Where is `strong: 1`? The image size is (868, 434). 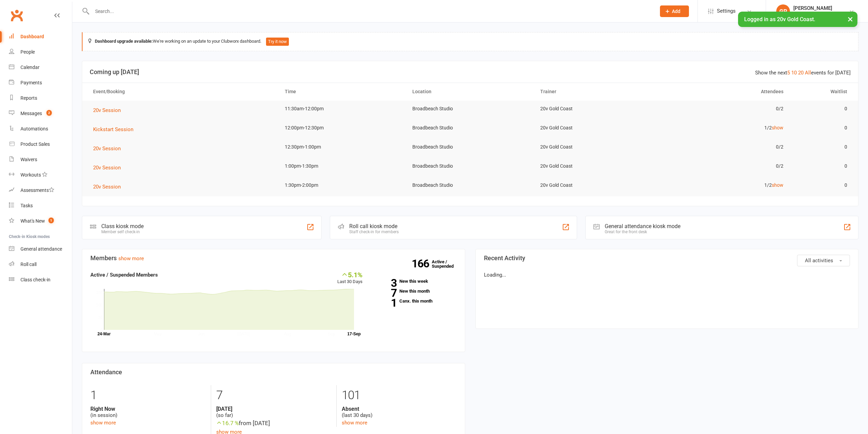
strong: 1 is located at coordinates (385, 302).